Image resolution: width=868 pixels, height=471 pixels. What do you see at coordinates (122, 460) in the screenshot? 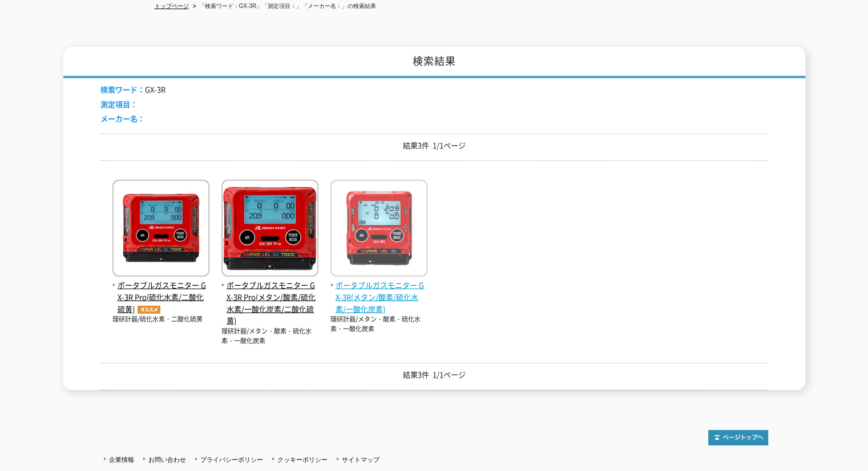
I see `a: 企業情報` at bounding box center [122, 460].